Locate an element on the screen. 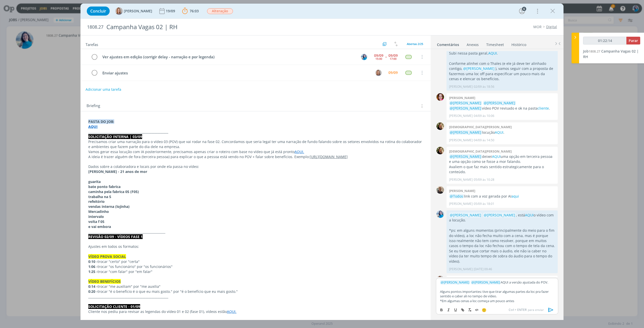 This screenshot has height=328, width=644. a: aqui is located at coordinates (515, 196).